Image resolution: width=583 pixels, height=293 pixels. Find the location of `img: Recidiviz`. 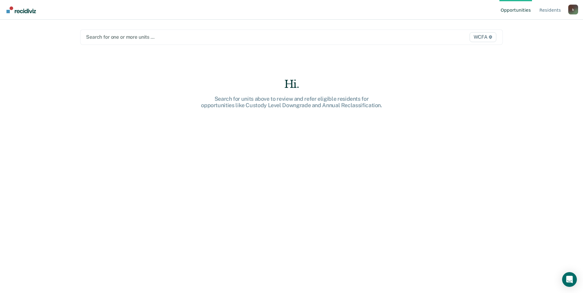

img: Recidiviz is located at coordinates (21, 10).